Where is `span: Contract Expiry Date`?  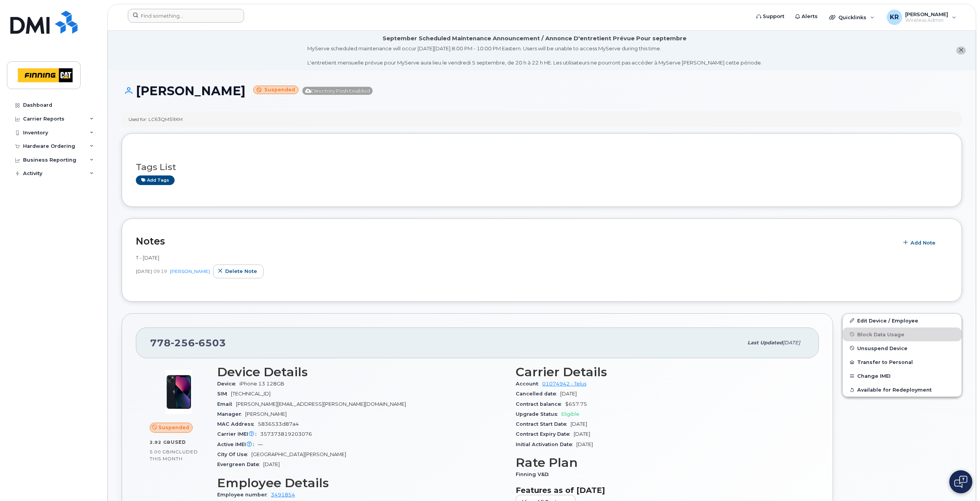
span: Contract Expiry Date is located at coordinates (545, 433).